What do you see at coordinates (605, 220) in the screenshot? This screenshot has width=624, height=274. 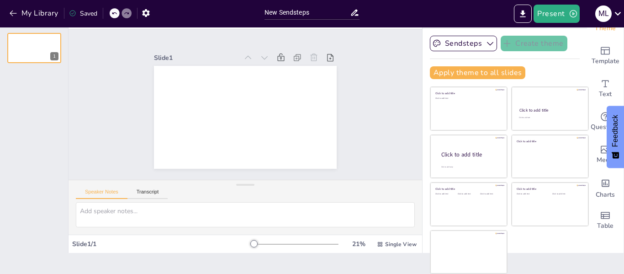 I see `div: Add a table` at bounding box center [605, 220].